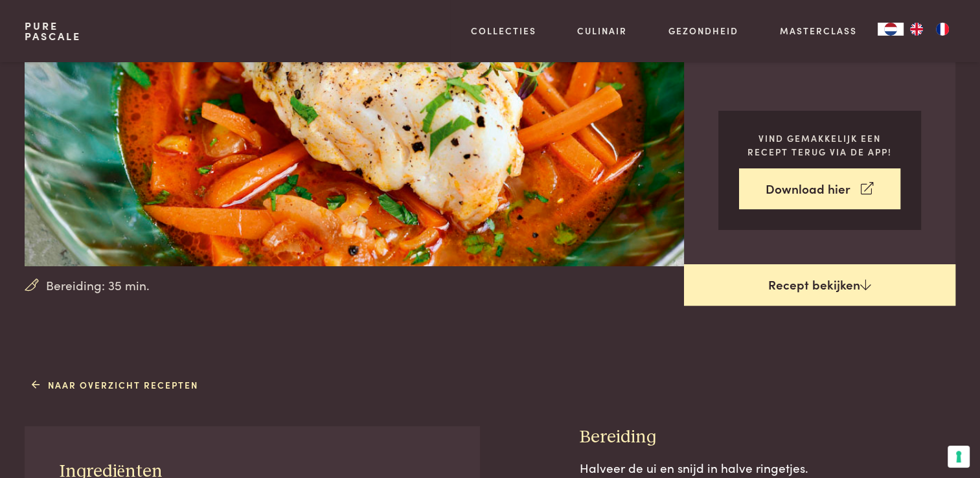 Image resolution: width=980 pixels, height=478 pixels. I want to click on a: Download hier, so click(819, 189).